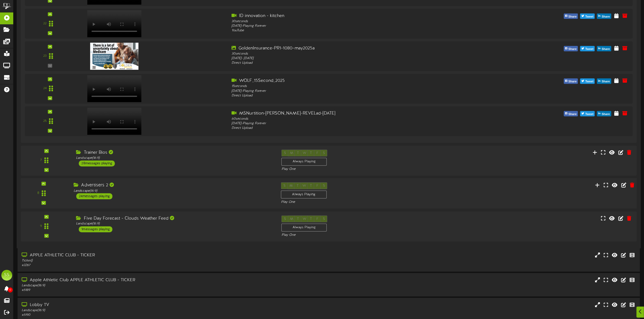 Image resolution: width=644 pixels, height=319 pixels. I want to click on div: # 5189, so click(147, 290).